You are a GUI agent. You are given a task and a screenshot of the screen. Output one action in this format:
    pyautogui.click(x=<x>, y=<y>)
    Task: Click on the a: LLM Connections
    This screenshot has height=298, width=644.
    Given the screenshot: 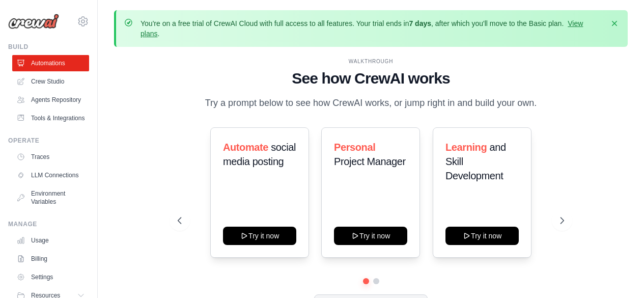 What is the action you would take?
    pyautogui.click(x=50, y=175)
    